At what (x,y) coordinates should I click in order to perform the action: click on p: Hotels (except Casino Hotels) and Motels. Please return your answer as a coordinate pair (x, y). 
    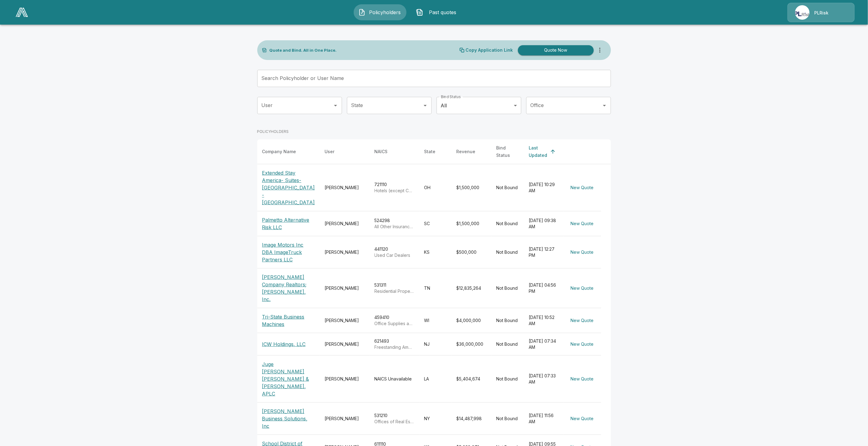
    Looking at the image, I should click on (394, 190).